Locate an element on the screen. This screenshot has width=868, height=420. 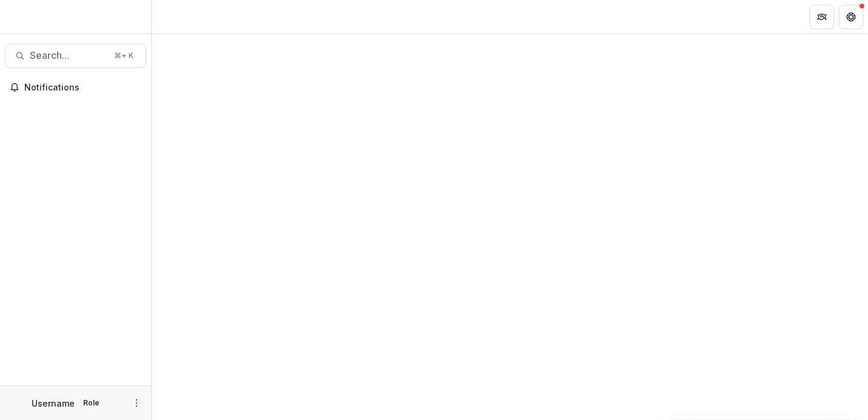
div: ⌘ + K is located at coordinates (124, 56).